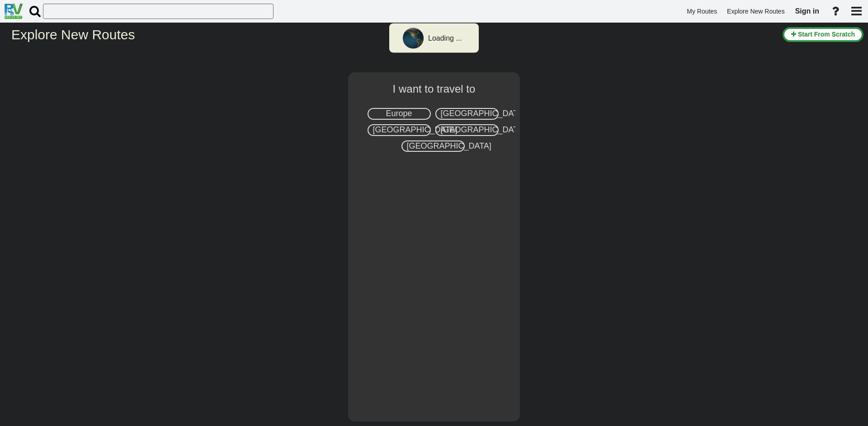  I want to click on span: Europe, so click(399, 113).